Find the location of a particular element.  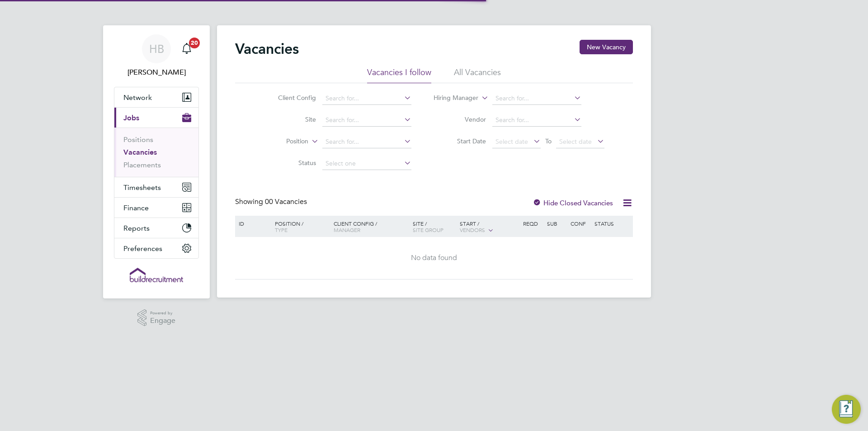

div: No data found is located at coordinates (434, 258).